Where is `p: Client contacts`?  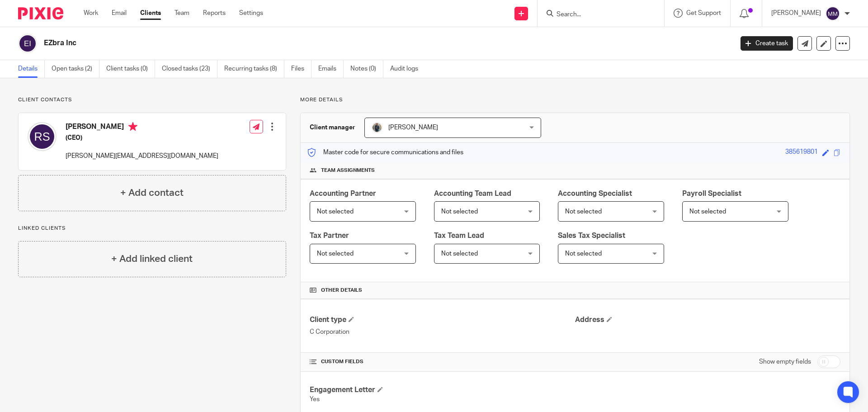 p: Client contacts is located at coordinates (152, 100).